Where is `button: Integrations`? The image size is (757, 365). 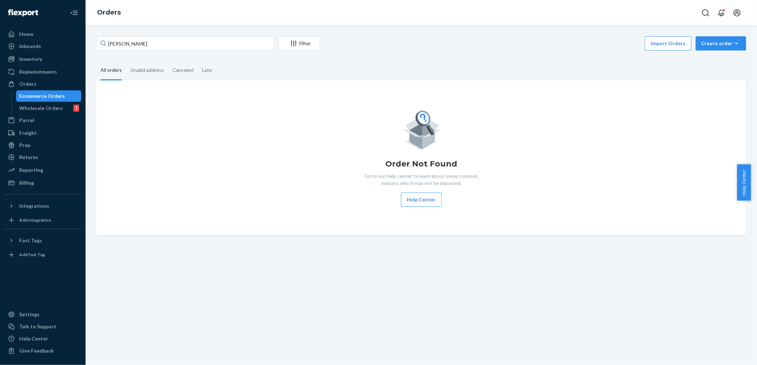 button: Integrations is located at coordinates (43, 206).